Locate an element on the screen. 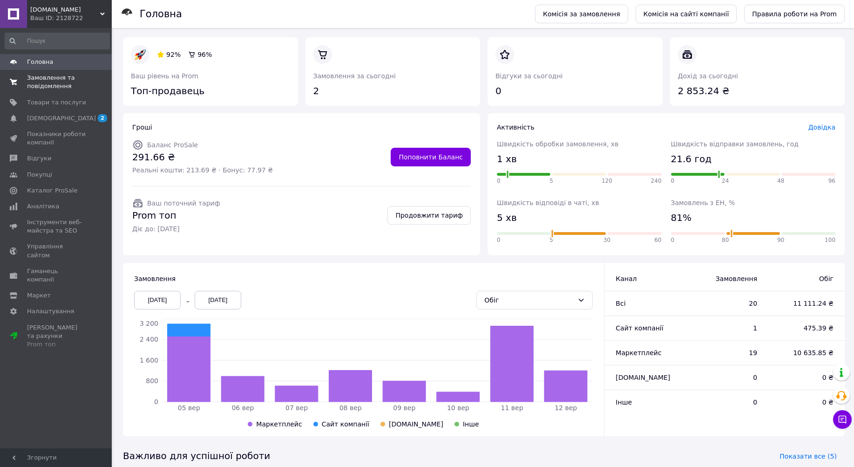 The width and height of the screenshot is (854, 467). span: Показники роботи компанії is located at coordinates (56, 138).